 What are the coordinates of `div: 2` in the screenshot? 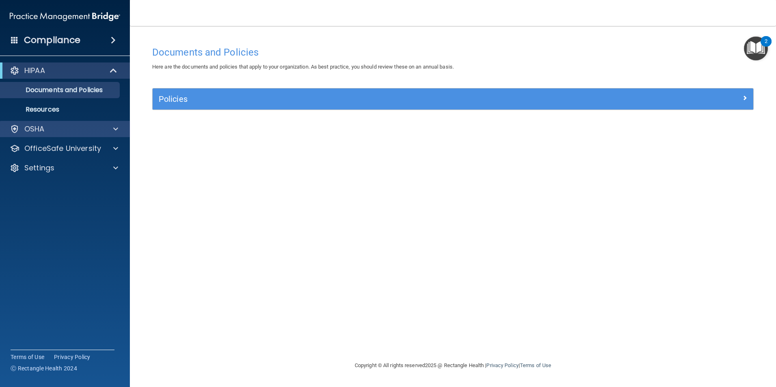 It's located at (766, 47).